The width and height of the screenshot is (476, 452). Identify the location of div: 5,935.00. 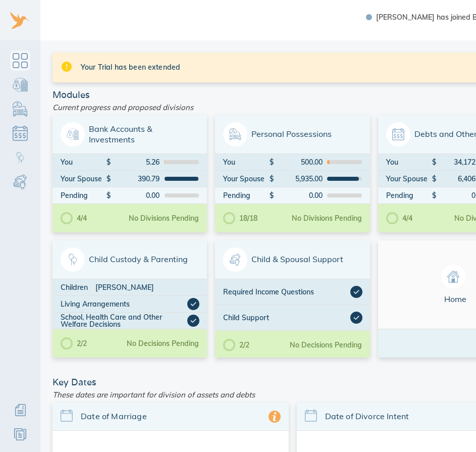
(298, 179).